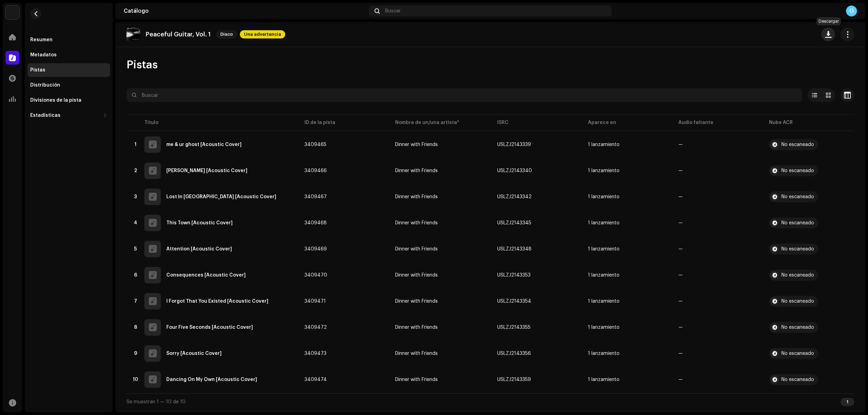 The width and height of the screenshot is (868, 415). I want to click on span: 3409468, so click(315, 223).